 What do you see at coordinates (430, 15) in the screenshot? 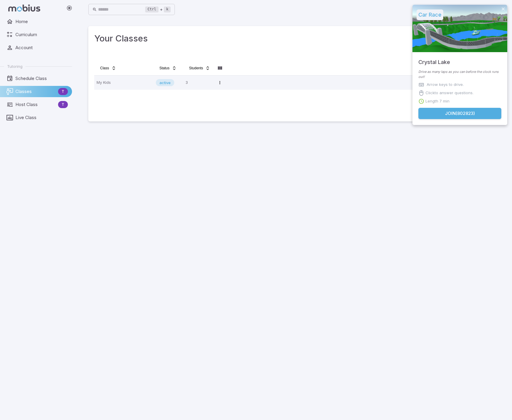
I see `h5: Car Race` at bounding box center [430, 15].